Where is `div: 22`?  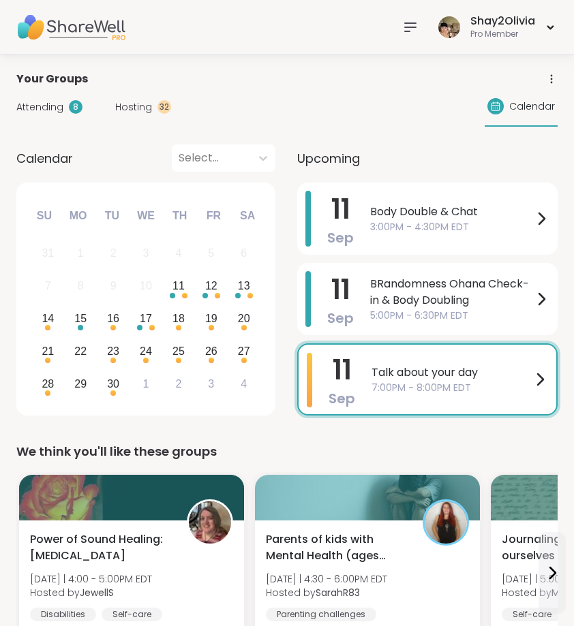
div: 22 is located at coordinates (80, 351).